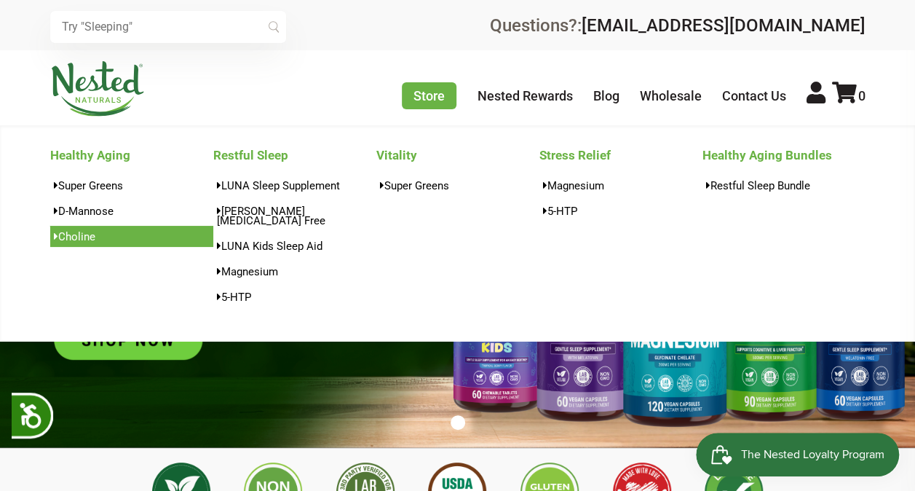  What do you see at coordinates (678, 25) in the screenshot?
I see `div: Questions?:` at bounding box center [678, 25].